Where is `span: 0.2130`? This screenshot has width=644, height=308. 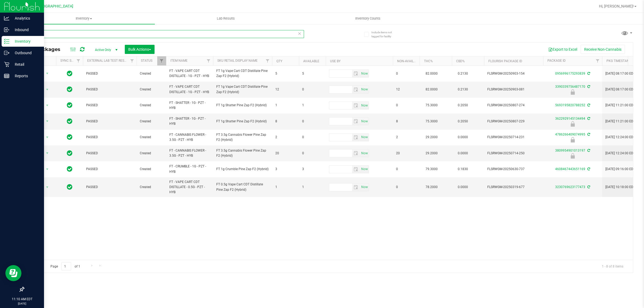
span: 0.2130 is located at coordinates (462, 74).